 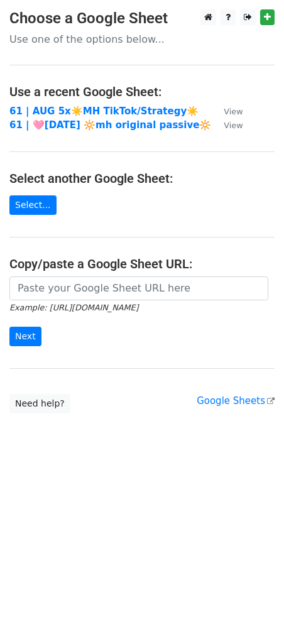 I want to click on strong: 61 | AUG 5x☀️MH TikTok/Strategy☀️, so click(x=104, y=111).